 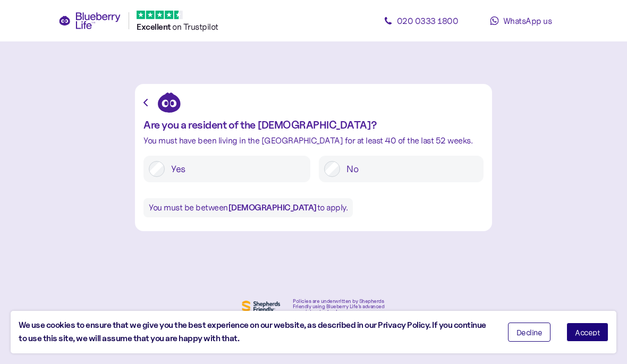 I want to click on button: Accept cookies, so click(x=587, y=332).